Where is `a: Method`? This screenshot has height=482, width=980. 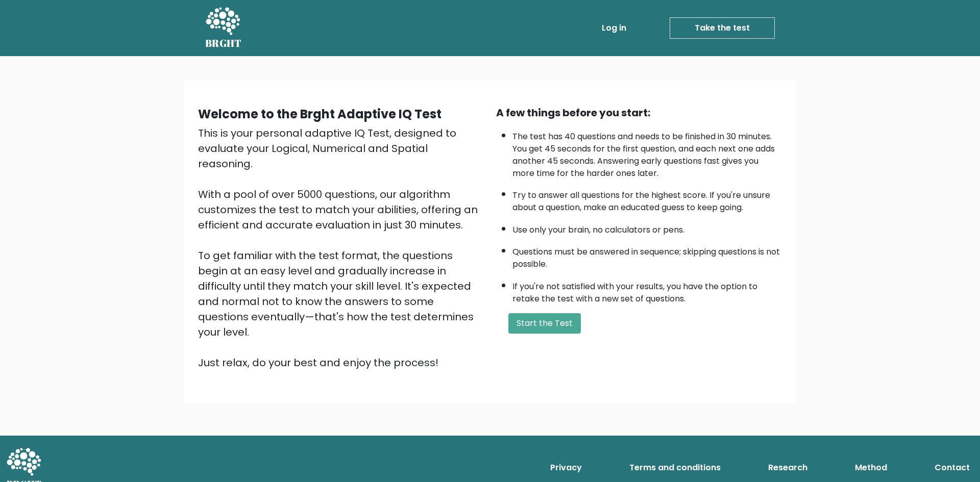 a: Method is located at coordinates (871, 468).